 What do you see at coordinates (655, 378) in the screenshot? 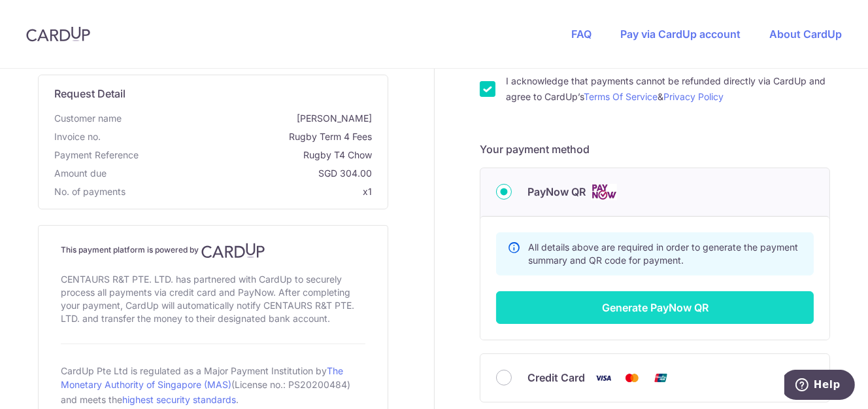
I see `div: Credit Card Visa Mastercard Union Pay` at bounding box center [655, 378].